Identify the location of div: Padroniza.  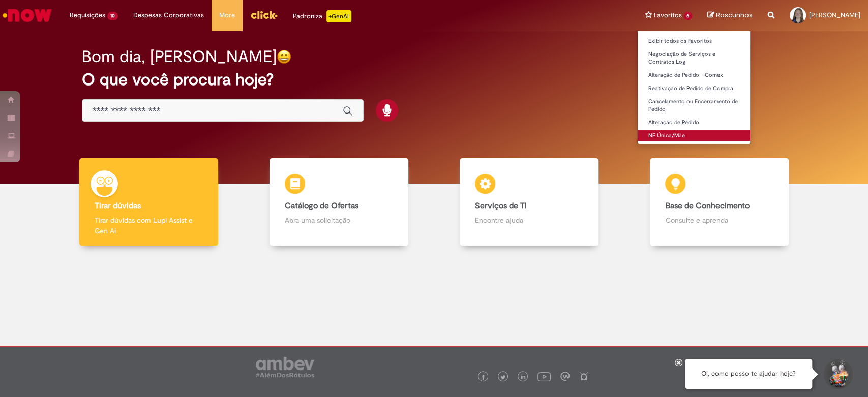
(322, 16).